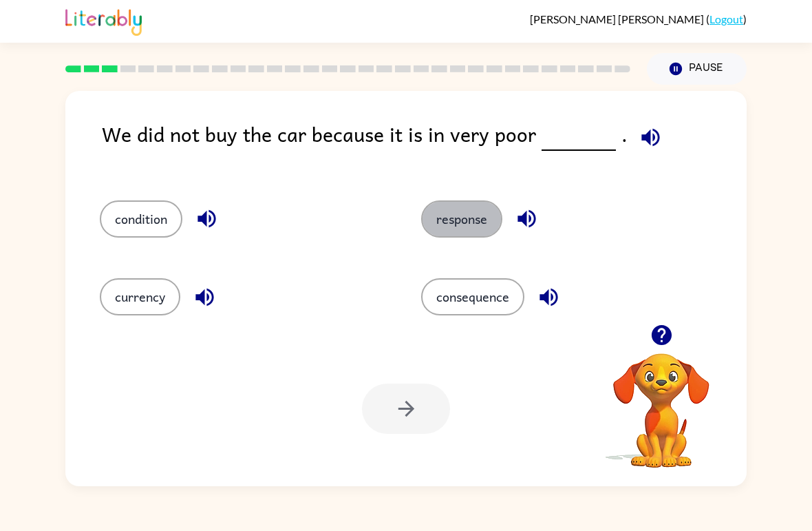 The image size is (812, 531). Describe the element at coordinates (104, 21) in the screenshot. I see `img: Literably` at that location.